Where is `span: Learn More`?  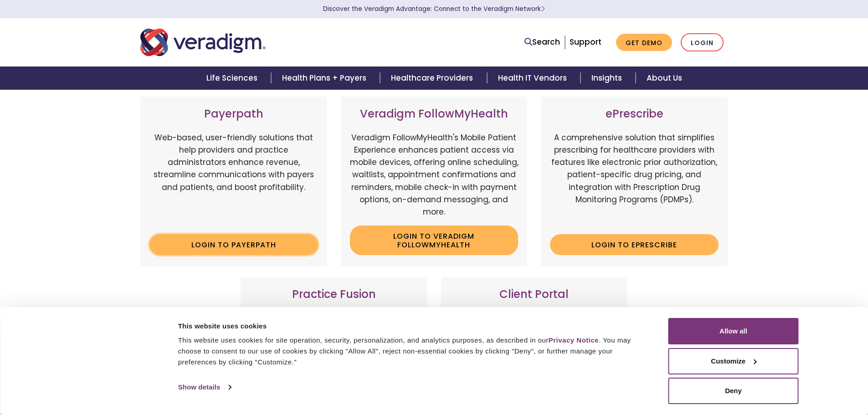
span: Learn More is located at coordinates (543, 8).